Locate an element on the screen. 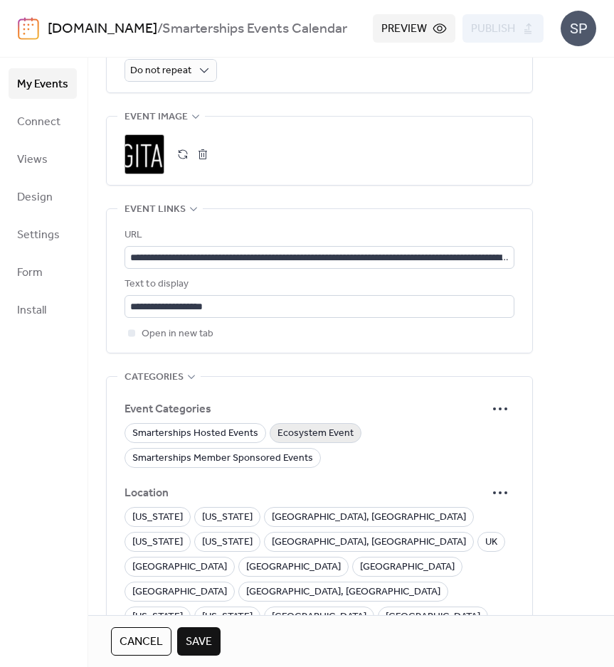 The image size is (614, 667). span: Categories is located at coordinates (154, 378).